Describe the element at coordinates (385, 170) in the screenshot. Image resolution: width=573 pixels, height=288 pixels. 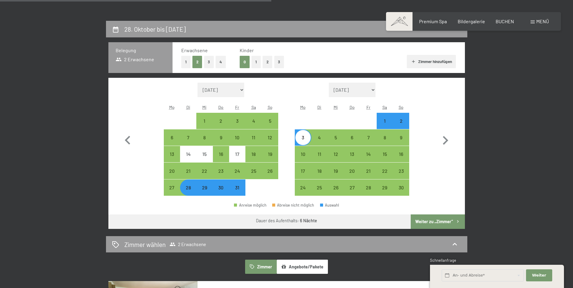
I see `div: Sat Nov 22 2025` at that location.